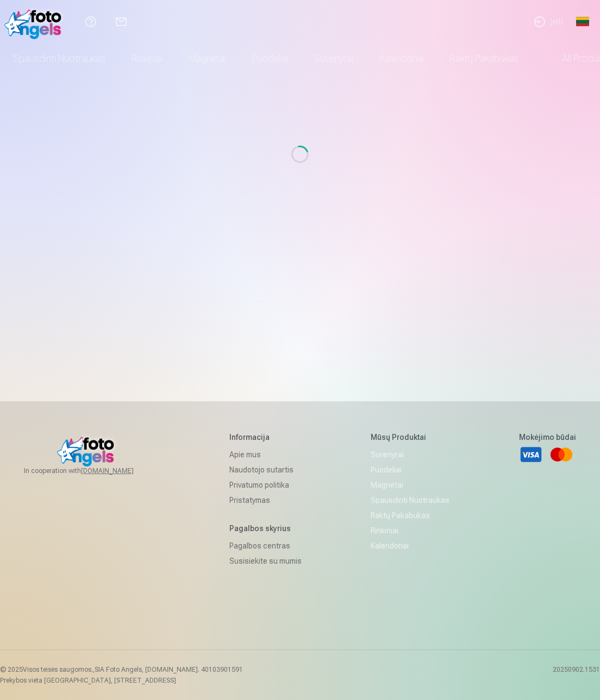  I want to click on h5: Pagalbos skyrius, so click(265, 528).